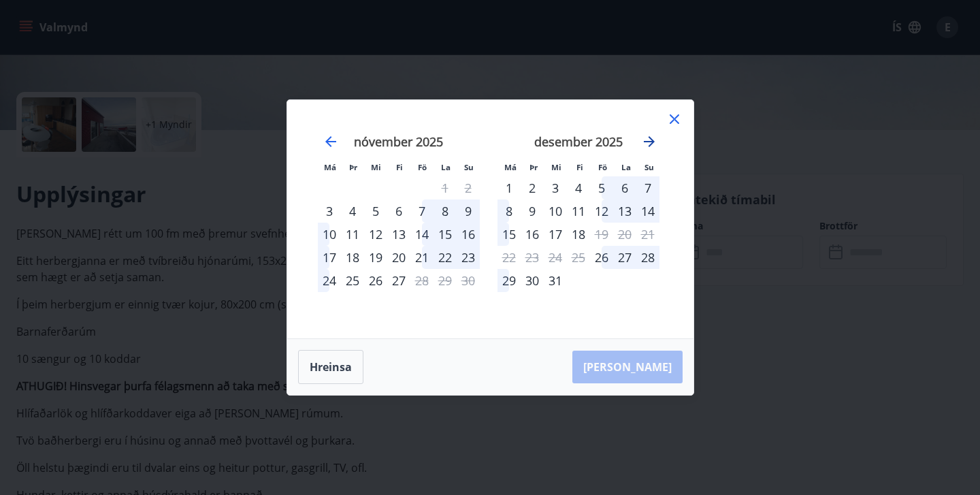 The image size is (980, 495). I want to click on div: 24, so click(330, 281).